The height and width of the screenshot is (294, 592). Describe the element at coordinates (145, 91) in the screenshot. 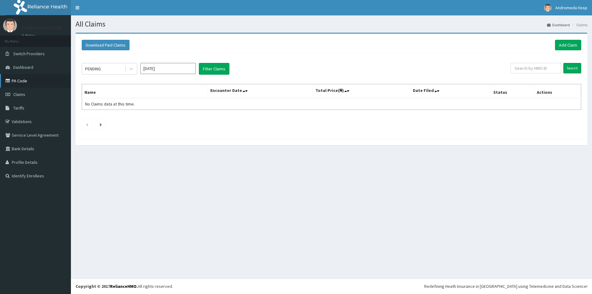

I see `th: Name` at that location.